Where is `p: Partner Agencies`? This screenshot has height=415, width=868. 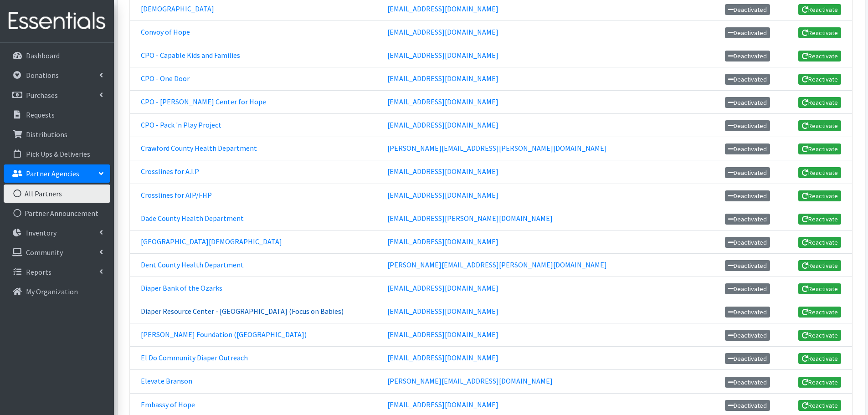
p: Partner Agencies is located at coordinates (53, 174).